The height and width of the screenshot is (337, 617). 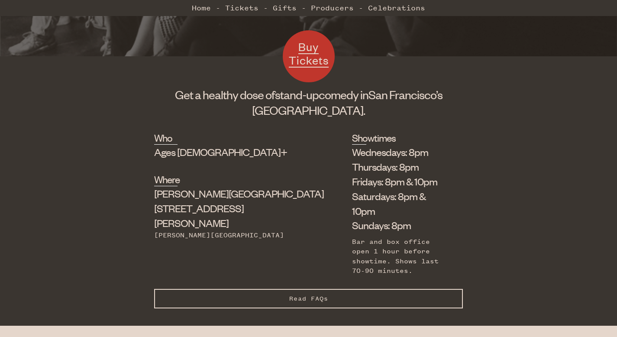 What do you see at coordinates (297, 94) in the screenshot?
I see `span: stand-up` at bounding box center [297, 94].